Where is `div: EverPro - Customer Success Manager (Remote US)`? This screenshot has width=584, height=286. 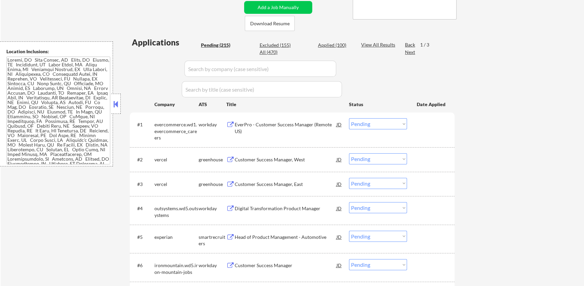
div: EverPro - Customer Success Manager (Remote US) is located at coordinates (286, 128).